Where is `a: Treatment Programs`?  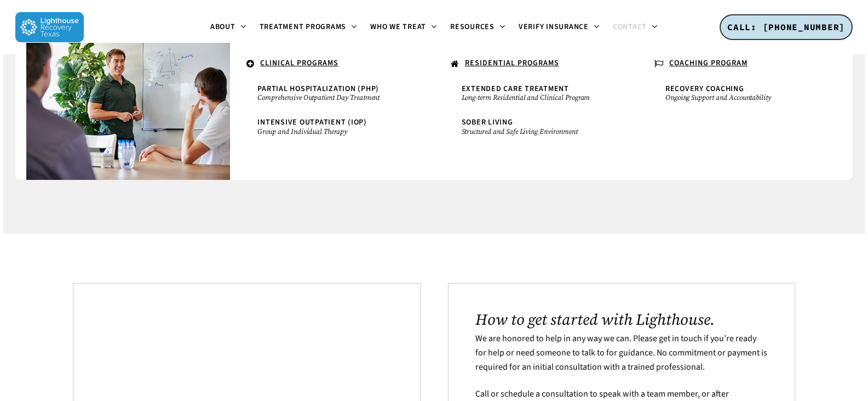
a: Treatment Programs is located at coordinates (309, 27).